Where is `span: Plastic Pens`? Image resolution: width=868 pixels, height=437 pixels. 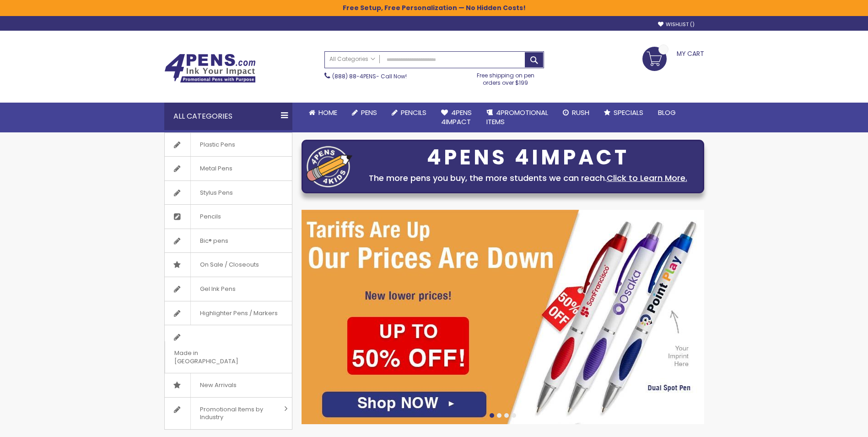 span: Plastic Pens is located at coordinates (217, 145).